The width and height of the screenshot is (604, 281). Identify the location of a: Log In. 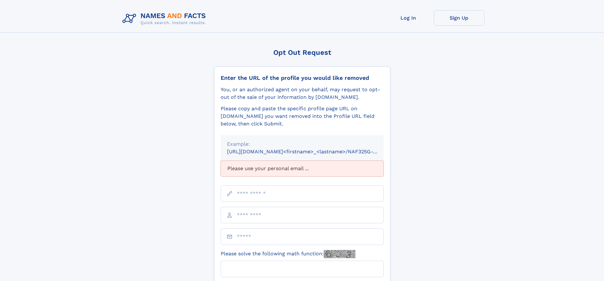
(408, 18).